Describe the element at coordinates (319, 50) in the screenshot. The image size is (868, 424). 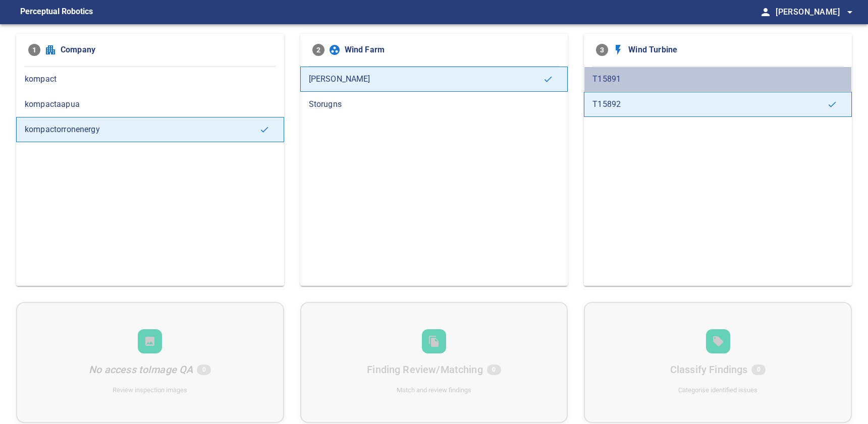
I see `span: 2` at that location.